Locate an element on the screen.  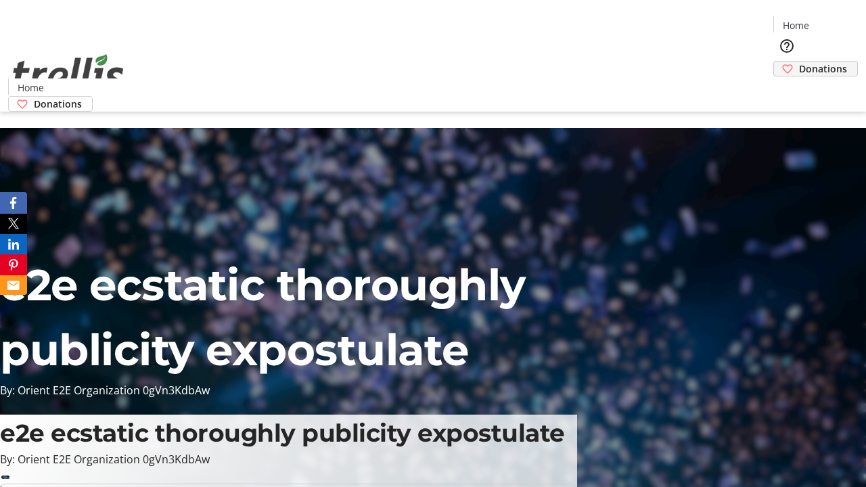
img: Orient E2E Organization 0gVn3KdbAw's Logo is located at coordinates (68, 73).